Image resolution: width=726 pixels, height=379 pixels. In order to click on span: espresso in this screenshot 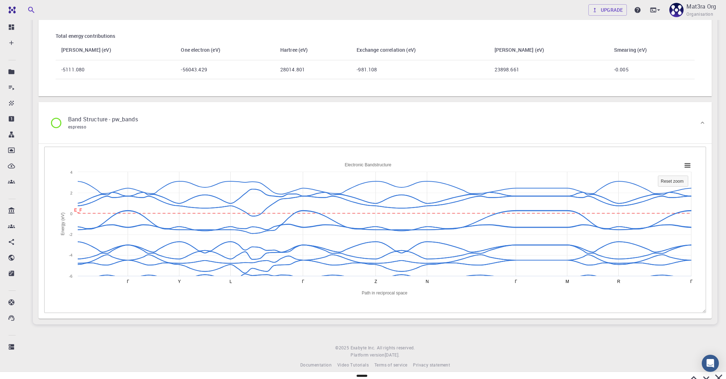, I will do `click(77, 127)`.